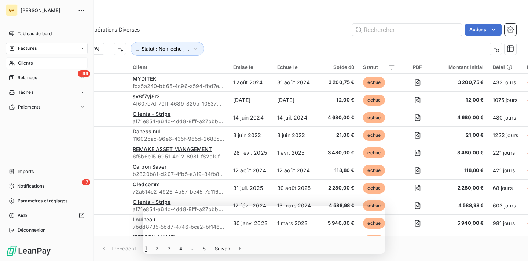  What do you see at coordinates (506, 118) in the screenshot?
I see `td: 480 jours` at bounding box center [506, 118].